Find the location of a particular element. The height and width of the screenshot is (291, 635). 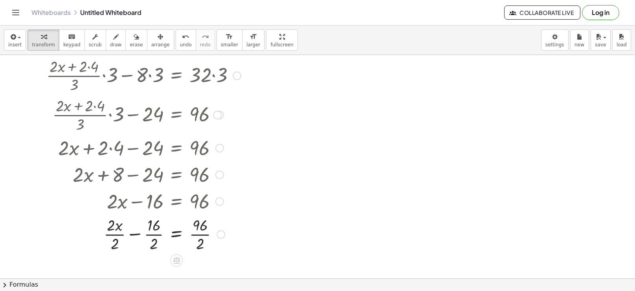

button: format_sizelarger is located at coordinates (253, 40).